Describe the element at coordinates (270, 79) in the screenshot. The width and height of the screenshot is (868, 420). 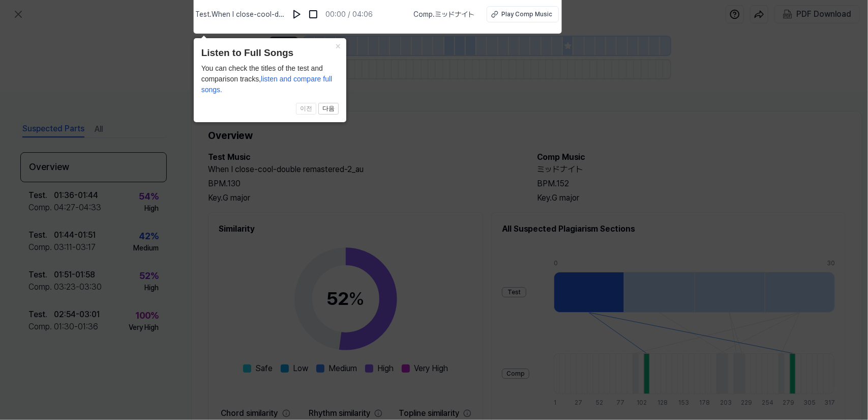
I see `div: You can check the titles of the test and comparison tracks,` at that location.